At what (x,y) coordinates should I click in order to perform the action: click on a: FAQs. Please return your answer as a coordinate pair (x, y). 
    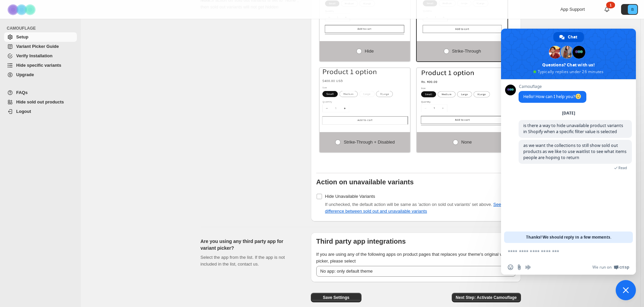
    Looking at the image, I should click on (41, 93).